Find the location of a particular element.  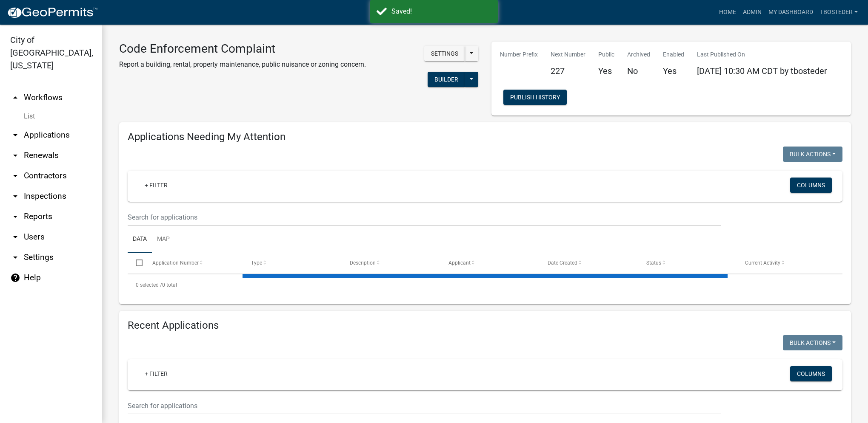

datatable-header-cell: Current Activity is located at coordinates (786, 263).